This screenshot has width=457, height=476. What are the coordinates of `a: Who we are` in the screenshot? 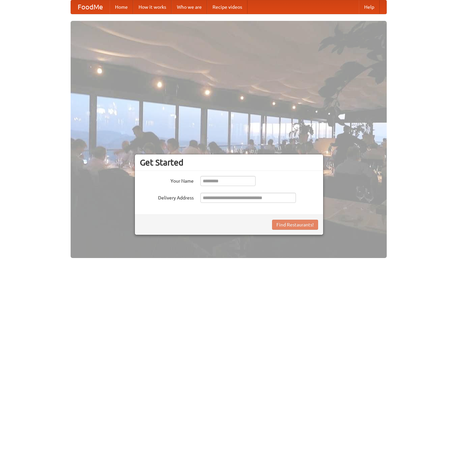 It's located at (190, 7).